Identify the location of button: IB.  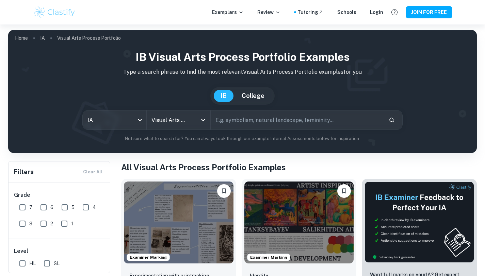
(223, 96).